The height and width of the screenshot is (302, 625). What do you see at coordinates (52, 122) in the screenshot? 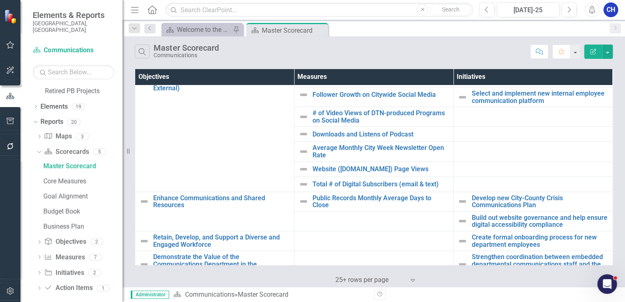
I see `a: Reports` at bounding box center [52, 122].